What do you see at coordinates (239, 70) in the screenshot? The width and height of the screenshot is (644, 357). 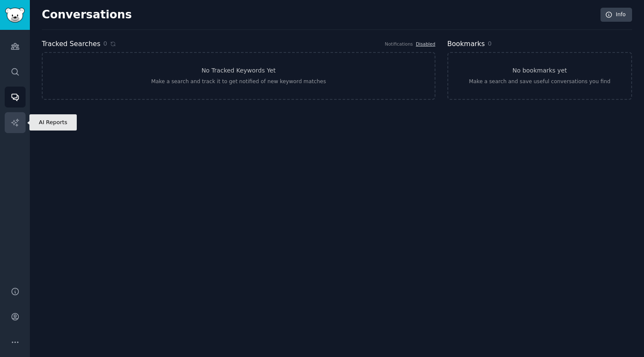 I see `h3: No Tracked Keywords Yet` at bounding box center [239, 70].